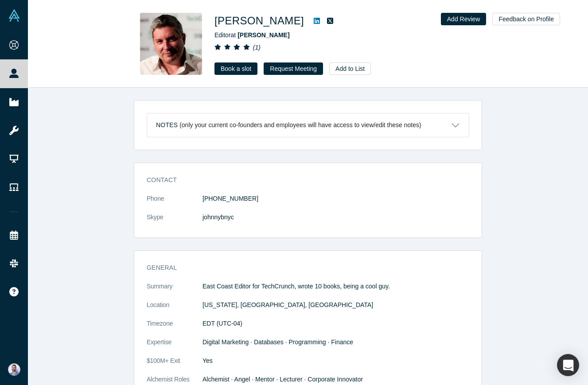 The height and width of the screenshot is (385, 588). I want to click on p: (only your current co-founders and employees will have access to view/edit these notes), so click(300, 125).